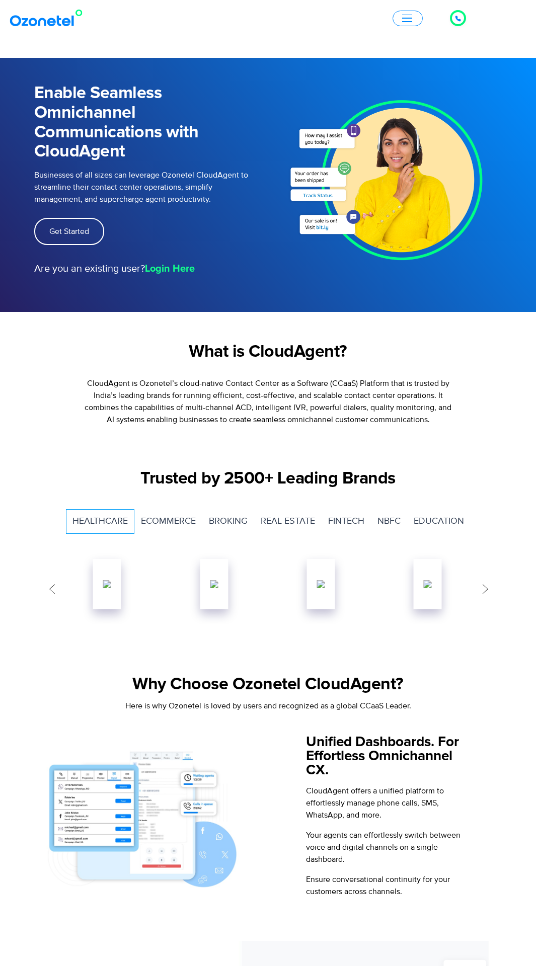 The width and height of the screenshot is (536, 966). Describe the element at coordinates (428, 584) in the screenshot. I see `img: pathlabs.jpg` at that location.